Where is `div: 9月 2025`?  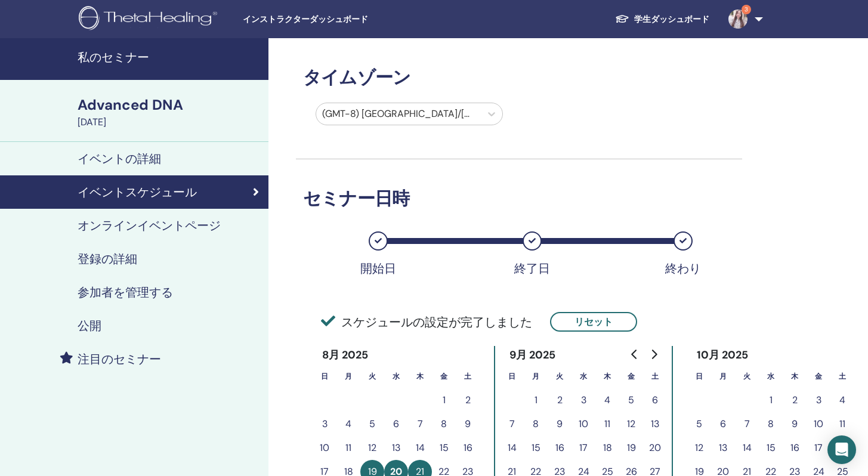 div: 9月 2025 is located at coordinates (533, 355).